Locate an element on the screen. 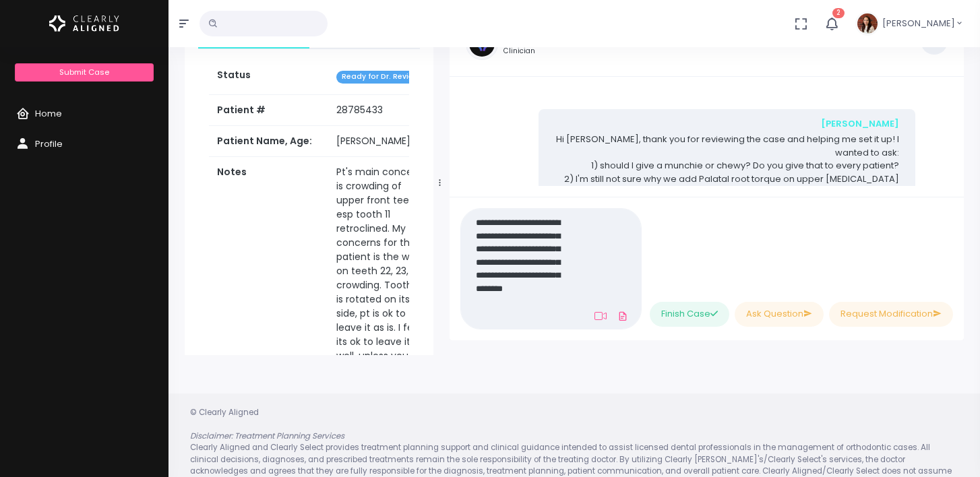 Image resolution: width=980 pixels, height=477 pixels. th: Patient # is located at coordinates (269, 109).